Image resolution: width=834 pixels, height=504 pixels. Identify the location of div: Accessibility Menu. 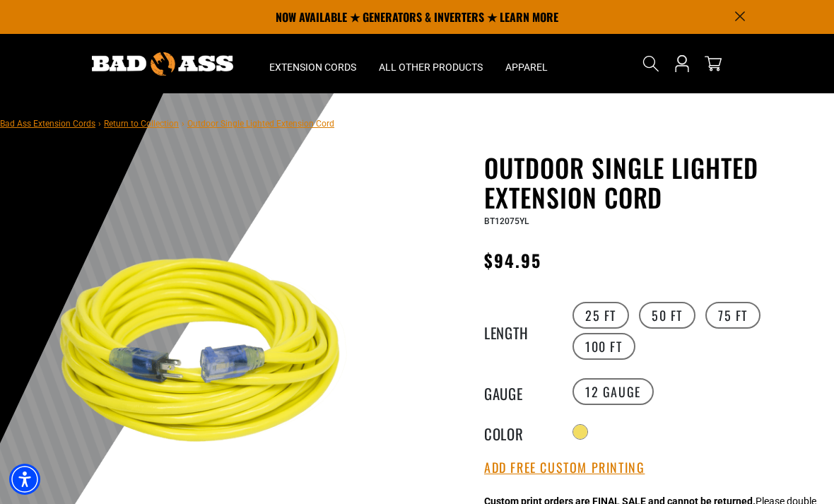
(25, 479).